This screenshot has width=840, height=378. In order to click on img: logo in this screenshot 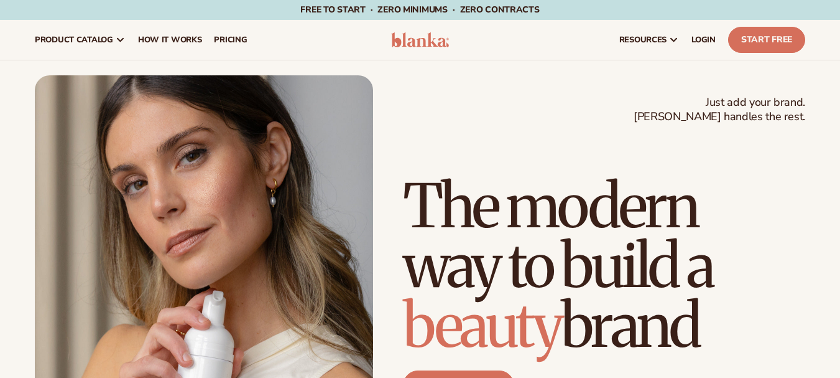, I will do `click(420, 40)`.